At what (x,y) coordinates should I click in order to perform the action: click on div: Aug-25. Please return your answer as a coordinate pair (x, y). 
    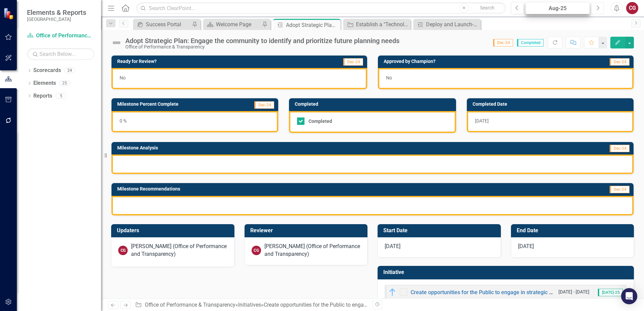
    Looking at the image, I should click on (557, 9).